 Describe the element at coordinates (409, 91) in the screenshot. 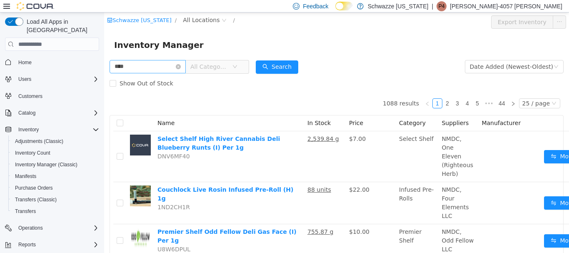

I see `i: icon: right` at that location.